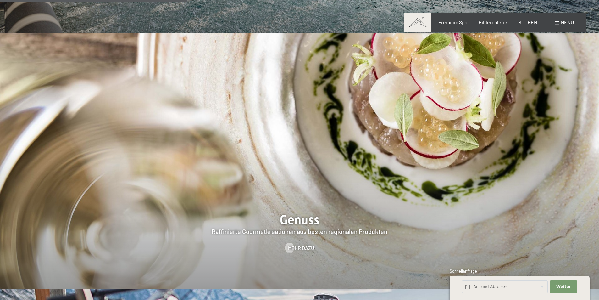  What do you see at coordinates (463, 271) in the screenshot?
I see `span: Schnellanfrage` at bounding box center [463, 271].